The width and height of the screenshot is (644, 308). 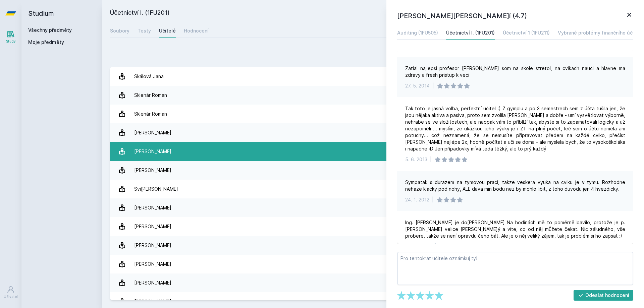 I want to click on div: 24. 10. 2011, so click(x=418, y=247).